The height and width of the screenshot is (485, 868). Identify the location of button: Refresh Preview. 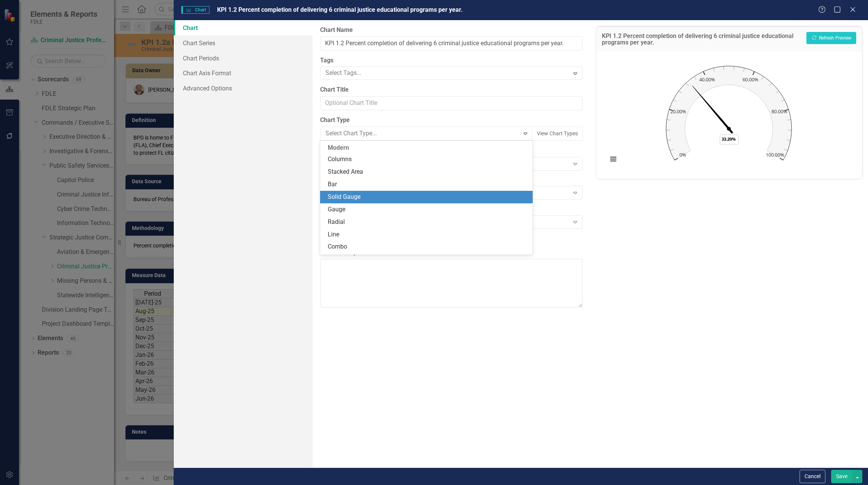
(831, 38).